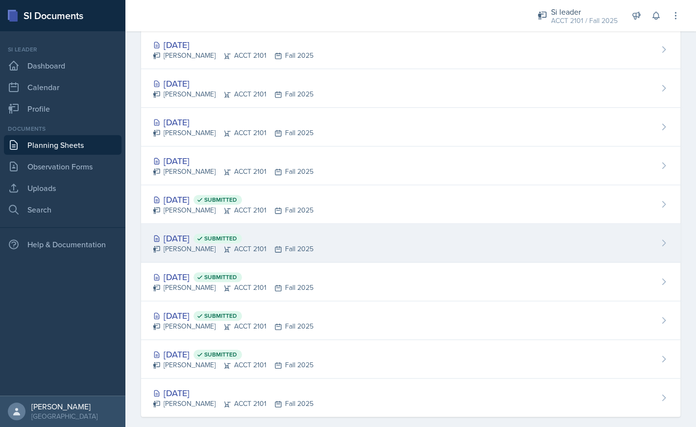 The image size is (696, 427). What do you see at coordinates (63, 145) in the screenshot?
I see `a: Planning Sheets` at bounding box center [63, 145].